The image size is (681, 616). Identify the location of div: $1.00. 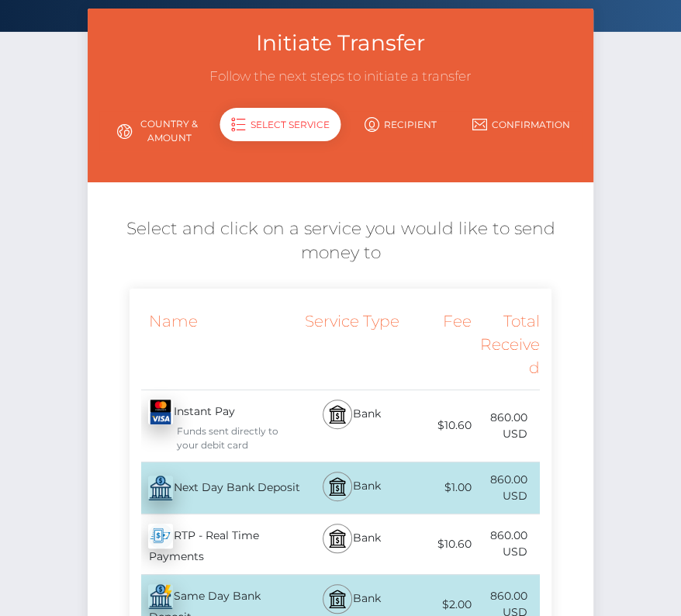
(437, 487).